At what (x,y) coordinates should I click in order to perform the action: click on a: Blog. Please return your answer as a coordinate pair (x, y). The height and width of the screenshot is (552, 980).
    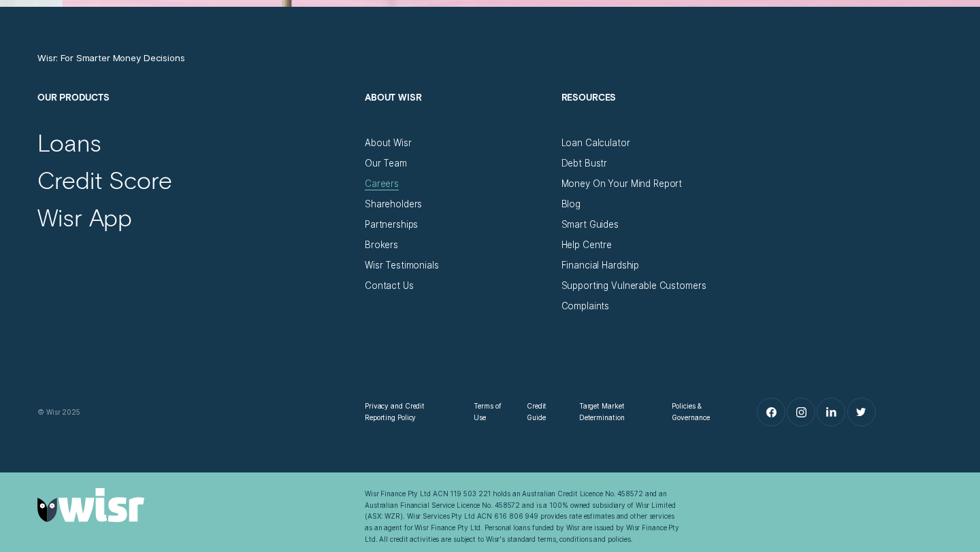
    Looking at the image, I should click on (571, 204).